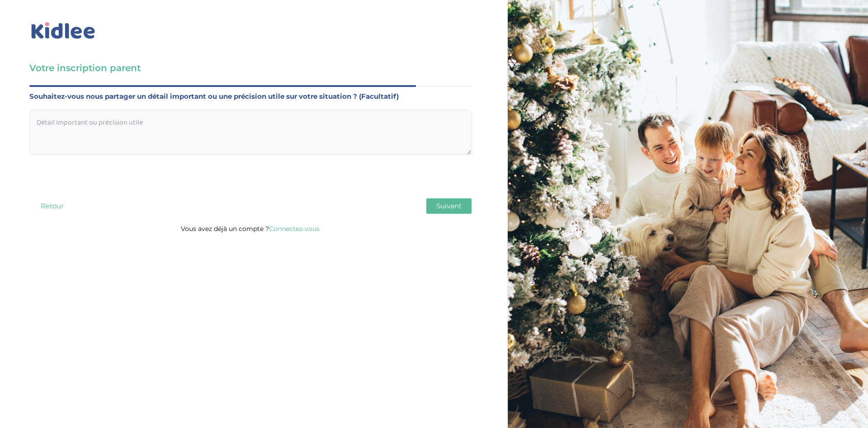 This screenshot has width=868, height=428. I want to click on img: logo_kidlee_bleu, so click(63, 31).